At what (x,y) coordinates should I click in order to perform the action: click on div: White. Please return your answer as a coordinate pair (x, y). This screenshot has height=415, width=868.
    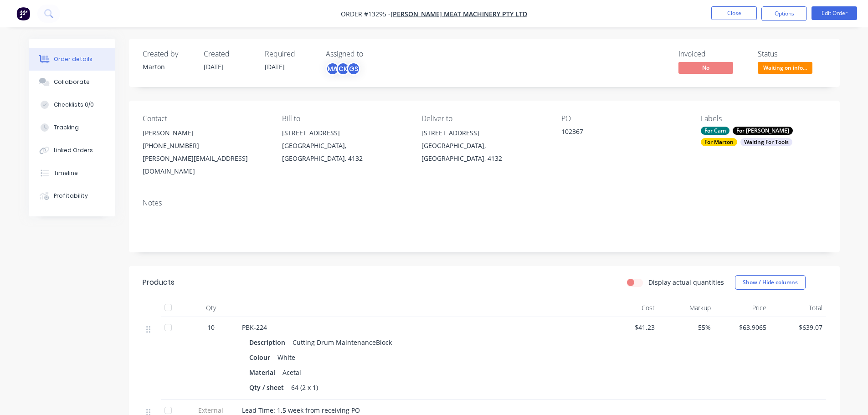
    Looking at the image, I should click on (286, 358).